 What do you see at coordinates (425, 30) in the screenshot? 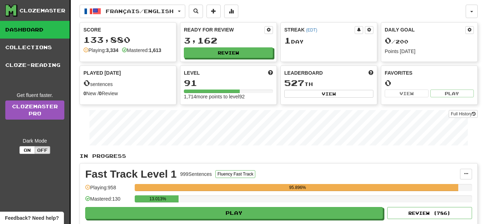
I see `div: Daily Goal` at bounding box center [425, 30].